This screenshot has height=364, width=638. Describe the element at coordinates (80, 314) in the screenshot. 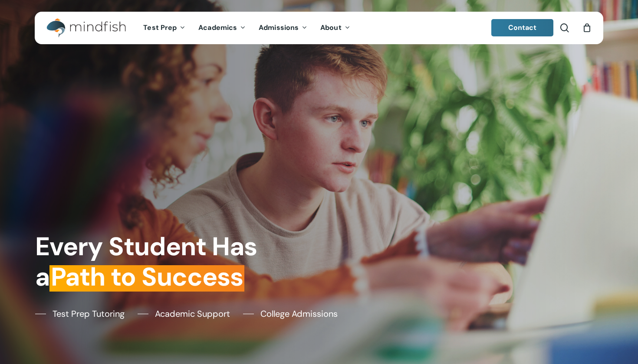

I see `a: Test Prep Tutoring` at that location.